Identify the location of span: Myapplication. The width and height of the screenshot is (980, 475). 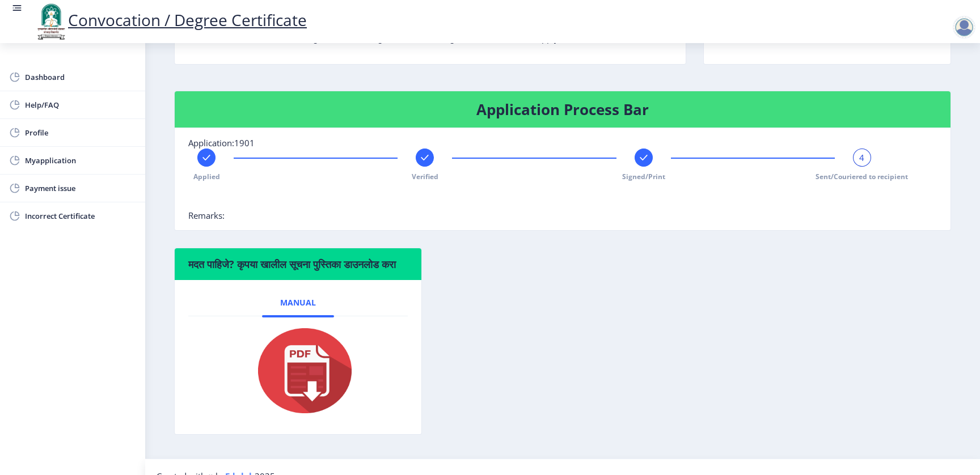
(81, 160).